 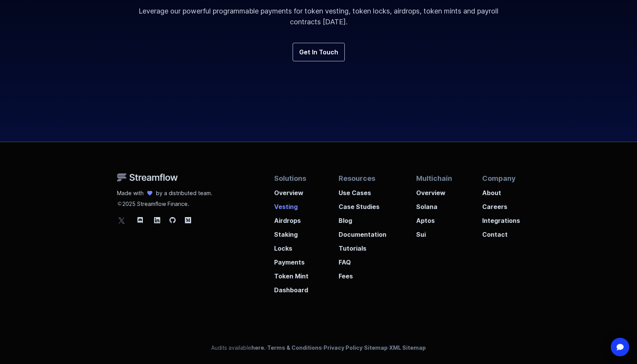 I want to click on p: 2025 Streamflow Finance., so click(x=164, y=203).